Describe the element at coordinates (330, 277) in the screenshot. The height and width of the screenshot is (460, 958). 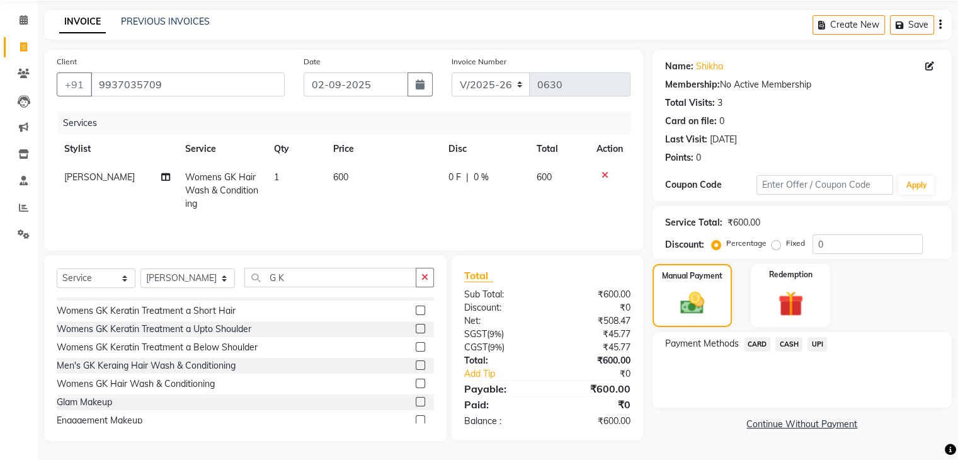
I see `input: Search or Scan` at that location.